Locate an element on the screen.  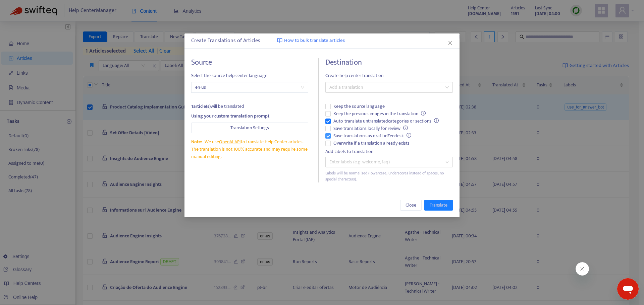
button: Translate is located at coordinates (438, 205).